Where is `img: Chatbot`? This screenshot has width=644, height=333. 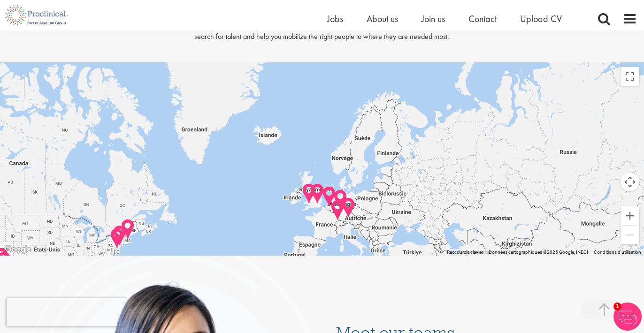 img: Chatbot is located at coordinates (627, 316).